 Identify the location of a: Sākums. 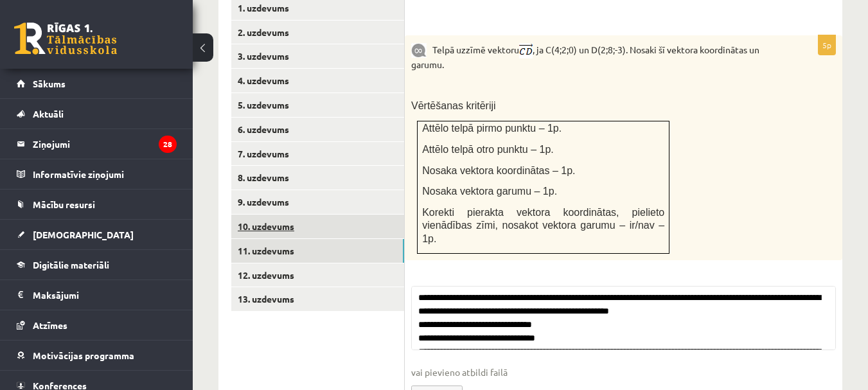
(97, 83).